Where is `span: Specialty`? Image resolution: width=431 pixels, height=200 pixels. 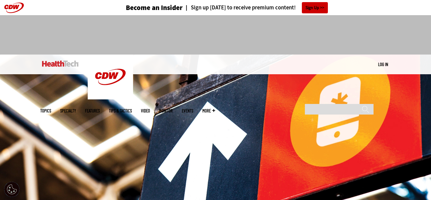
span: Specialty is located at coordinates (68, 110).